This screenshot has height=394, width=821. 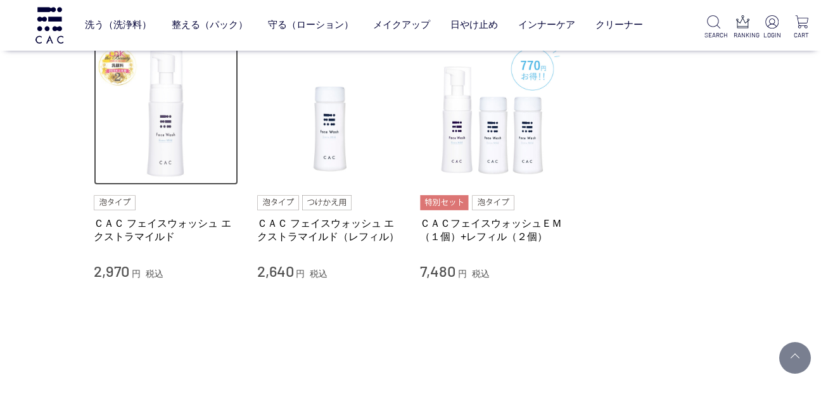 I want to click on a: 守る（ローション）, so click(x=310, y=25).